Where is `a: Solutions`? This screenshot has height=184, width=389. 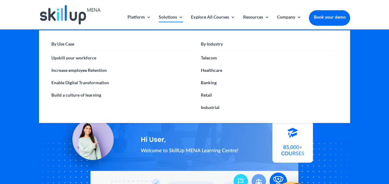
a: Solutions is located at coordinates (171, 22).